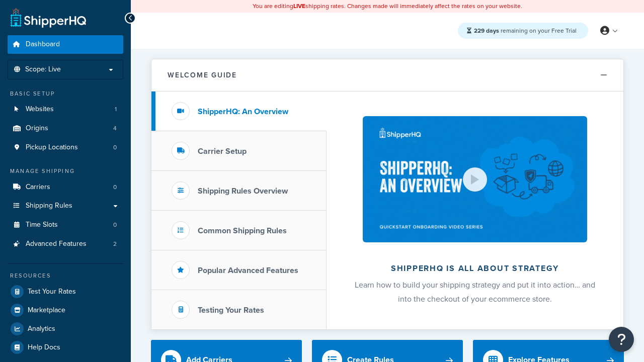  Describe the element at coordinates (202, 75) in the screenshot. I see `h2: Welcome Guide` at that location.